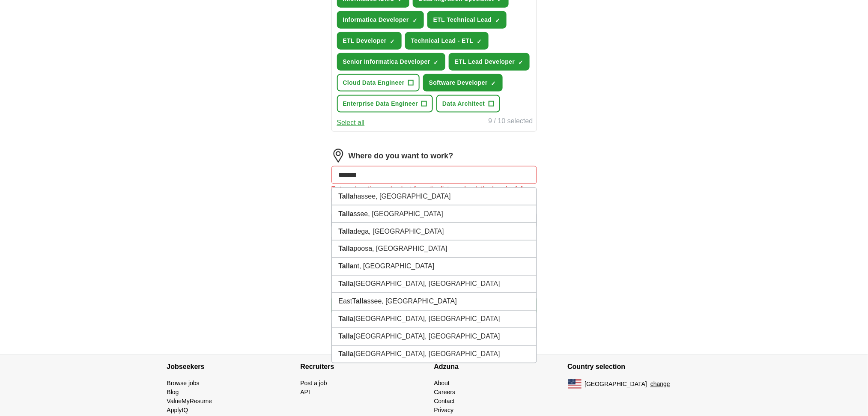 The width and height of the screenshot is (868, 416). Describe the element at coordinates (401, 155) in the screenshot. I see `label: Where do you want to work?` at that location.